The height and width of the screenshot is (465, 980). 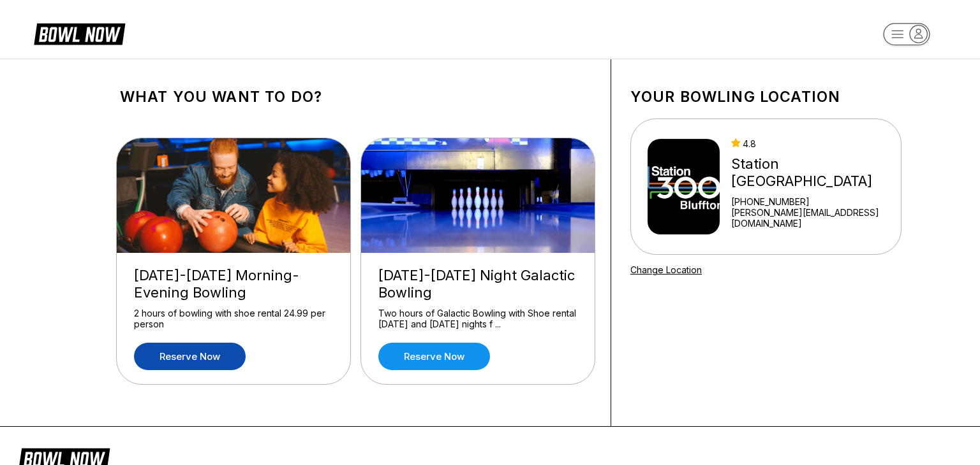 I want to click on a: Change Location, so click(x=666, y=270).